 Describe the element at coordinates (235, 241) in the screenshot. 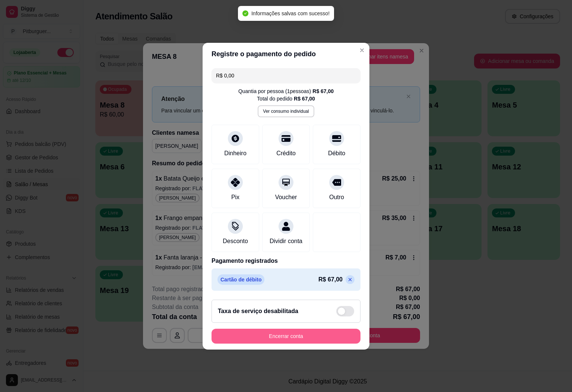

I see `div: Desconto` at that location.